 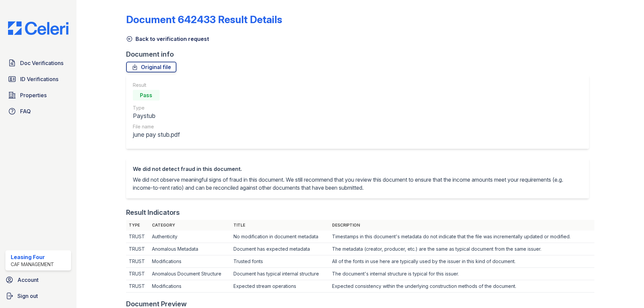 What do you see at coordinates (190, 274) in the screenshot?
I see `td: Anomalous Document Structure` at bounding box center [190, 274].